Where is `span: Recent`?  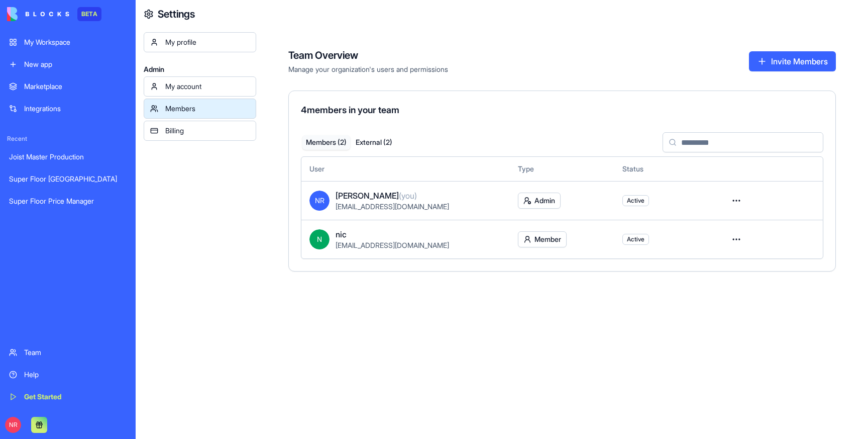 span: Recent is located at coordinates (68, 139).